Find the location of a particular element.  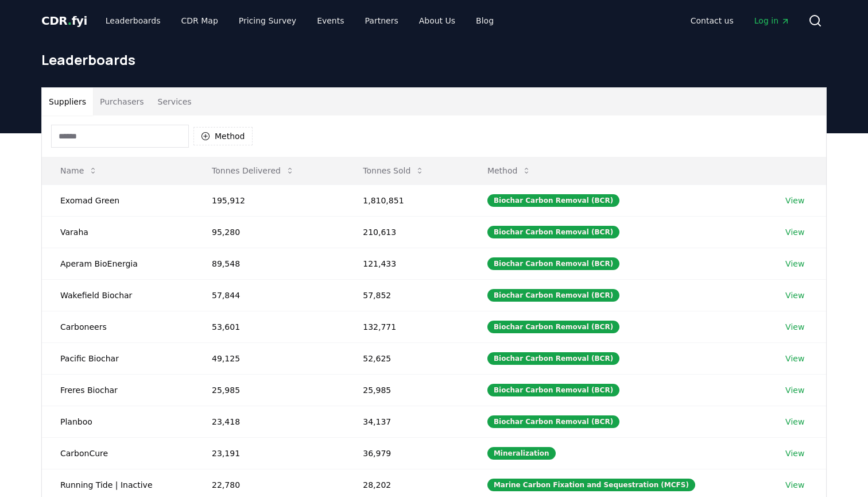

td: Wakefield Biochar is located at coordinates (118, 294).